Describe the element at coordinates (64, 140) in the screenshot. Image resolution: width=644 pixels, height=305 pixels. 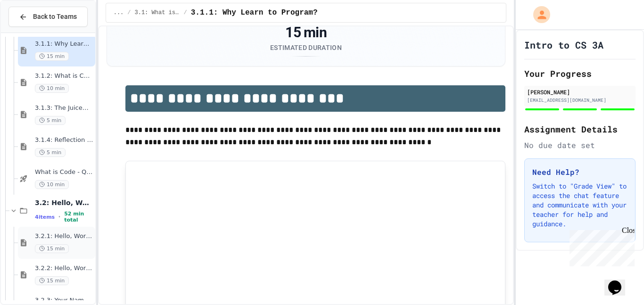
I see `span: 3.1.4: Reflection - Evolving Technology` at that location.